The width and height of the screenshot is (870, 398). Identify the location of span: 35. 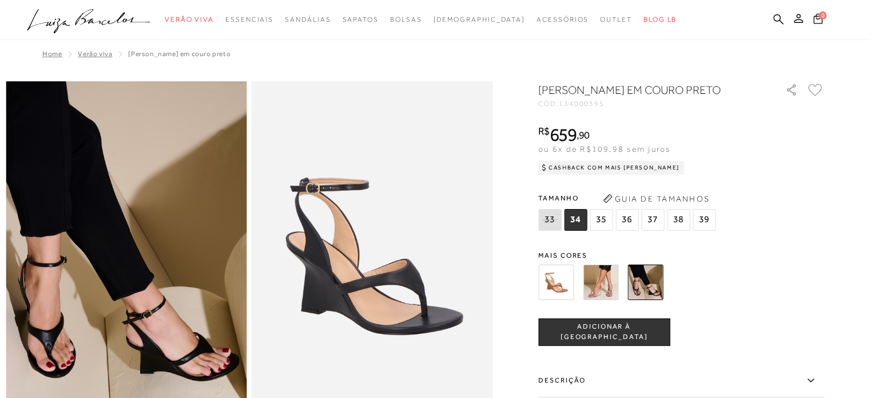
(601, 220).